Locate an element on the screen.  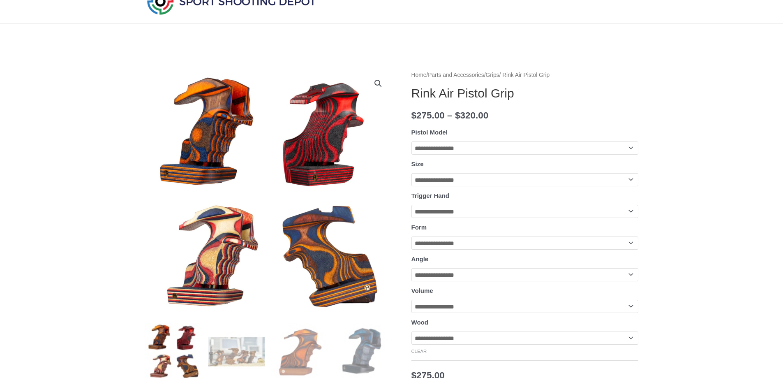
a: View full-screen image gallery is located at coordinates (378, 83).